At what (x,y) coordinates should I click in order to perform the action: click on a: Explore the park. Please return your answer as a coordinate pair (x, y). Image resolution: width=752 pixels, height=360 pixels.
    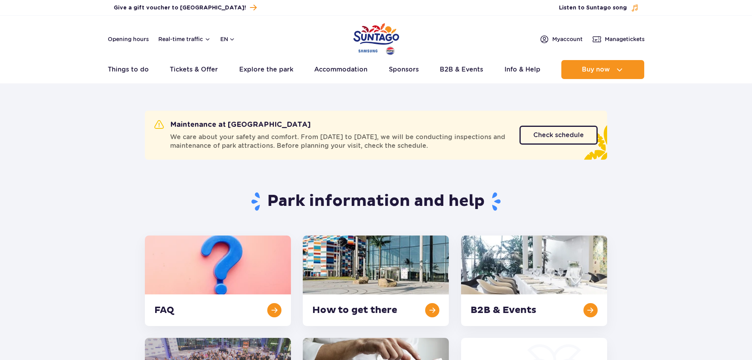
    Looking at the image, I should click on (266, 69).